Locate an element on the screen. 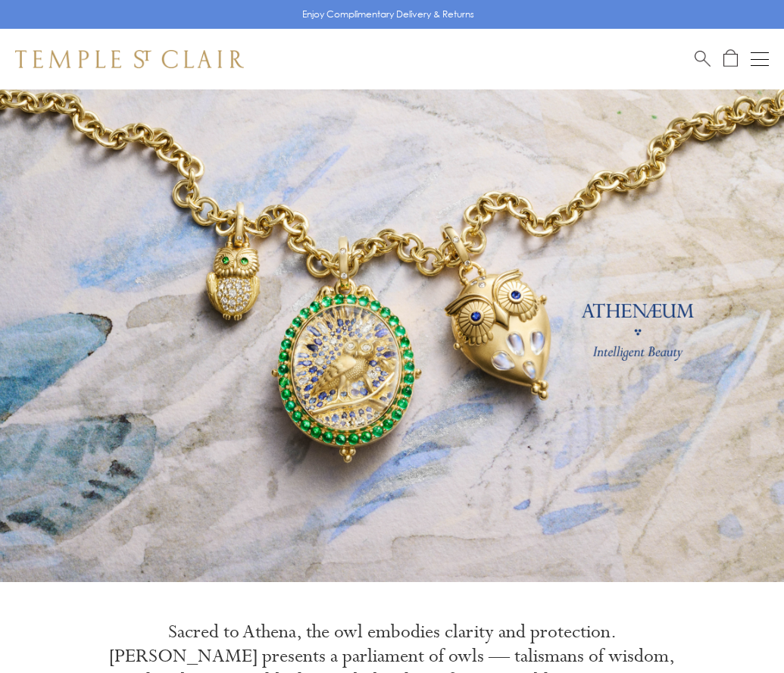 This screenshot has height=673, width=784. a: Search is located at coordinates (702, 58).